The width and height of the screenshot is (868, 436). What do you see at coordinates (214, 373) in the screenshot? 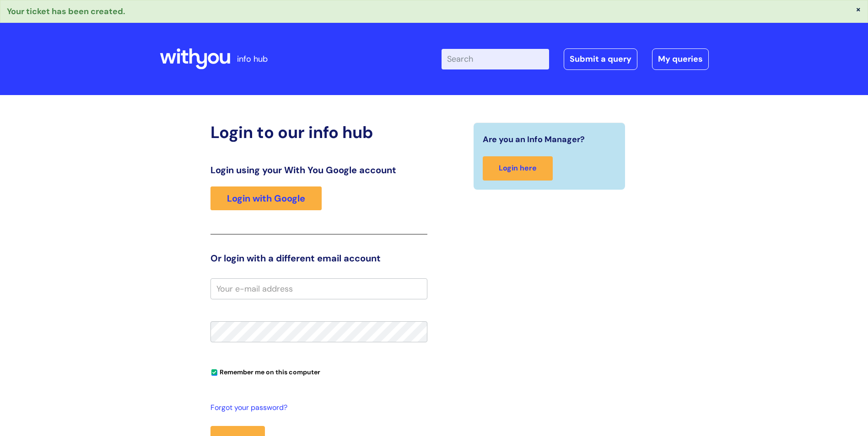
I see `input: Remember me on this computer` at bounding box center [214, 373].